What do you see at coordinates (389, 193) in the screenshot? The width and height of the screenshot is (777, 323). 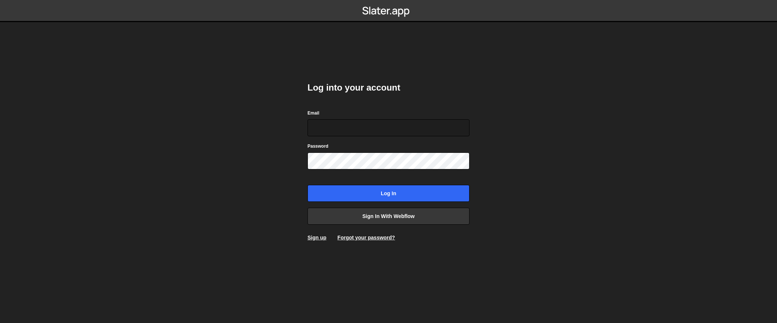 I see `input: Log in` at bounding box center [389, 193].